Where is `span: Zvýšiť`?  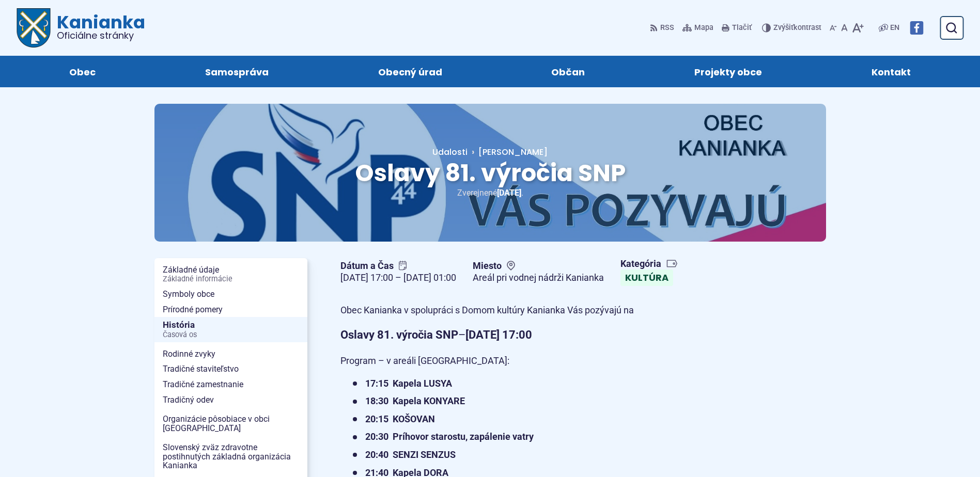 span: Zvýšiť is located at coordinates (783, 27).